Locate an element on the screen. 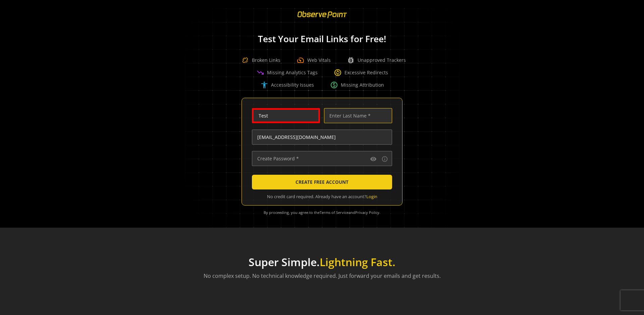 Image resolution: width=644 pixels, height=315 pixels. span: CREATE FREE ACCOUNT is located at coordinates (322, 182).